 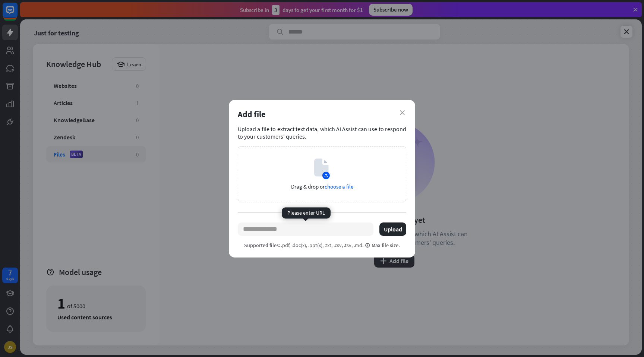 I want to click on div: Upload a file to extract text data, which AI Assist can use to respond to your customers' queries., so click(x=322, y=132).